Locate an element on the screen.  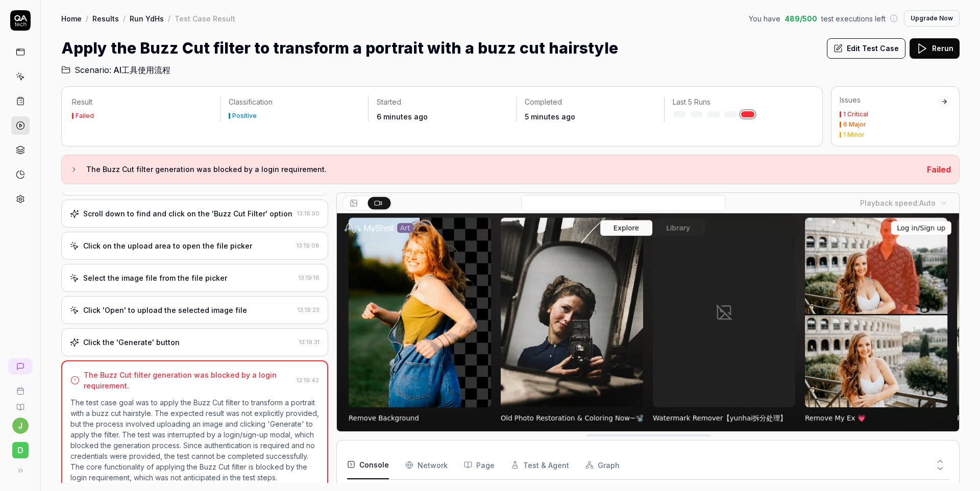
button: Network is located at coordinates (426, 465).